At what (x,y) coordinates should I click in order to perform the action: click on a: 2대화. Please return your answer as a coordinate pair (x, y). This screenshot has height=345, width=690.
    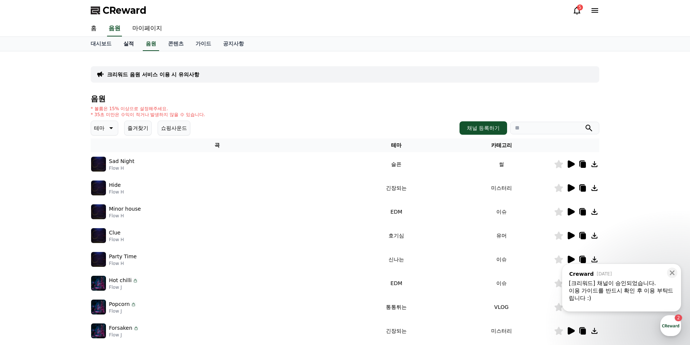
    Looking at the image, I should click on (72, 245).